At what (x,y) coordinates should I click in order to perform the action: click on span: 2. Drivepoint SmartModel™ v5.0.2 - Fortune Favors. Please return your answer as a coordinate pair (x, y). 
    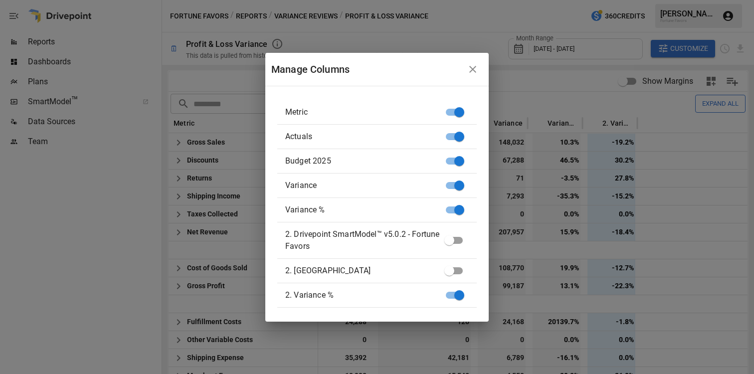
    Looking at the image, I should click on (369, 240).